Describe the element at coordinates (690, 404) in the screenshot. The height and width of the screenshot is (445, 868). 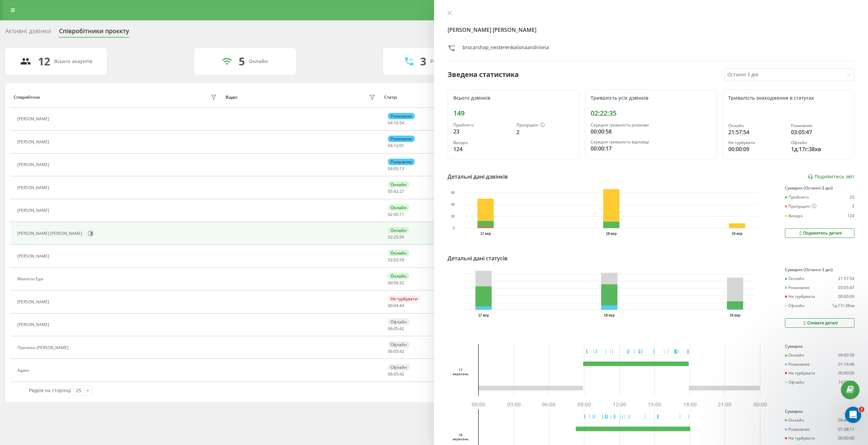
I see `text: 18:00` at that location.